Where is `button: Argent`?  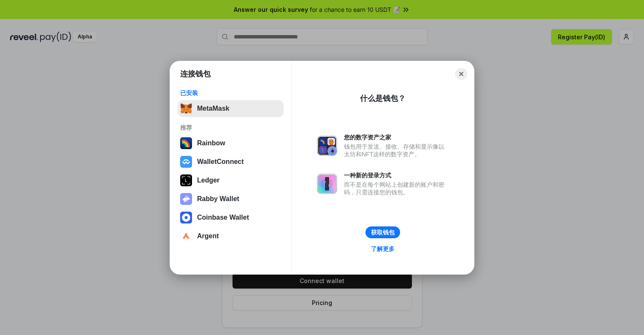
button: Argent is located at coordinates (231, 236).